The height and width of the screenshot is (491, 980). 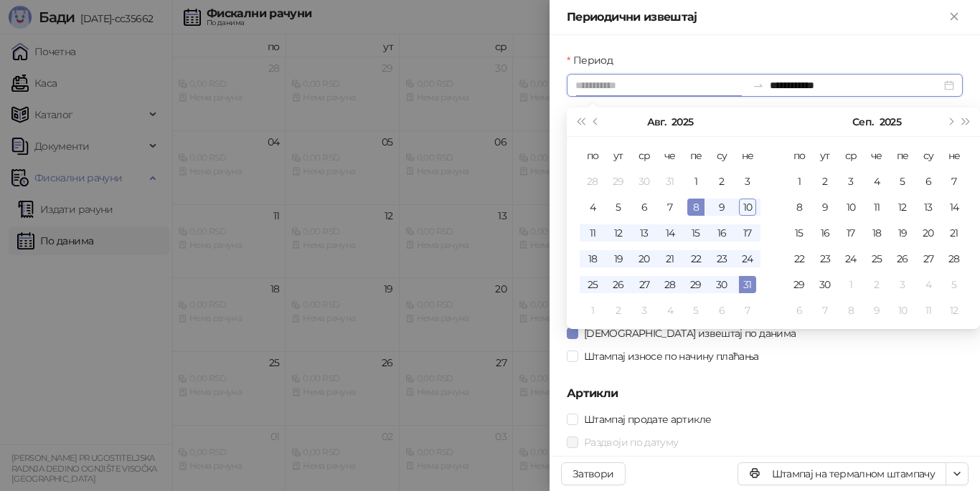 I want to click on td: 2025-08-11, so click(x=593, y=233).